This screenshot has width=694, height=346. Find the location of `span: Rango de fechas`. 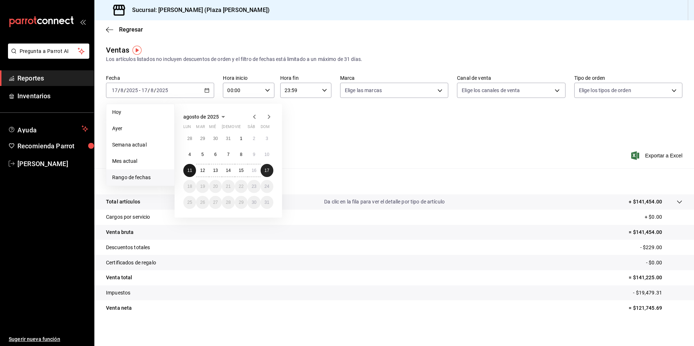

span: Rango de fechas is located at coordinates (140, 178).